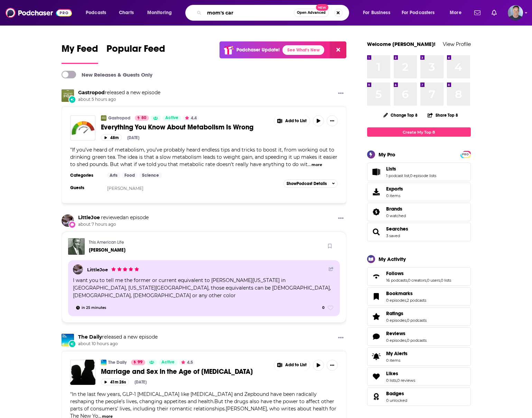  I want to click on a: Active, so click(168, 362).